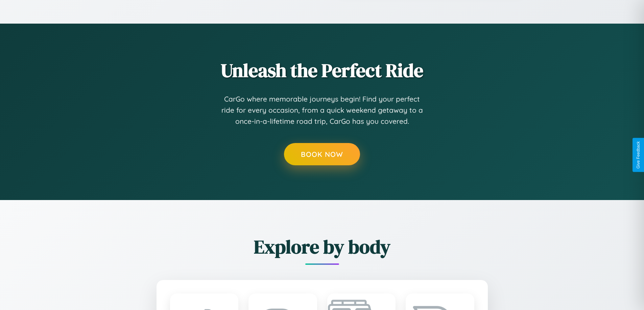 Image resolution: width=644 pixels, height=310 pixels. What do you see at coordinates (322, 110) in the screenshot?
I see `p: CarGo where memorable journeys begin! Find your perfect ride for every occasion, from a quick wee...` at bounding box center [322, 110].